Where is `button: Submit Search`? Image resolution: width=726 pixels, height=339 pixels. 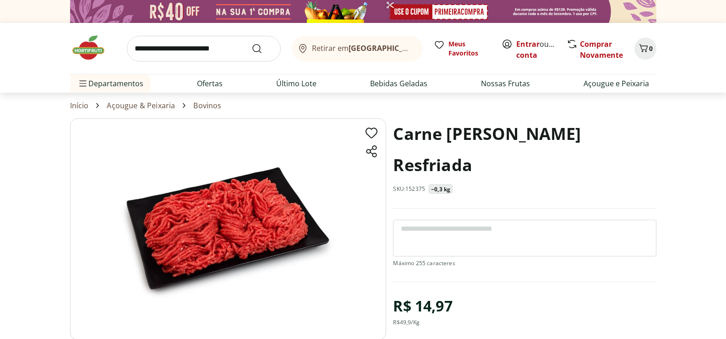
button: Submit Search is located at coordinates (263, 49).